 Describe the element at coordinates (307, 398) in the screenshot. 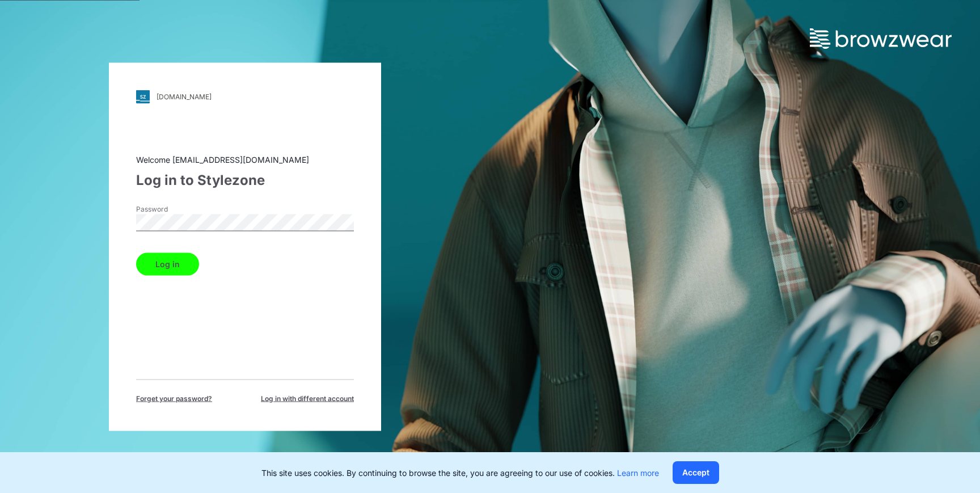

I see `span: Log in with different account` at that location.